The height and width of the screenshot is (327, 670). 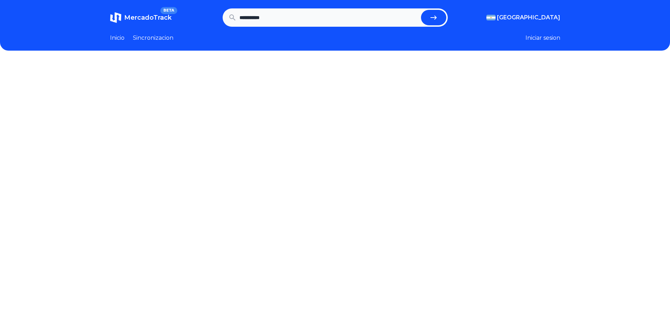 What do you see at coordinates (116, 18) in the screenshot?
I see `img: MercadoTrack` at bounding box center [116, 18].